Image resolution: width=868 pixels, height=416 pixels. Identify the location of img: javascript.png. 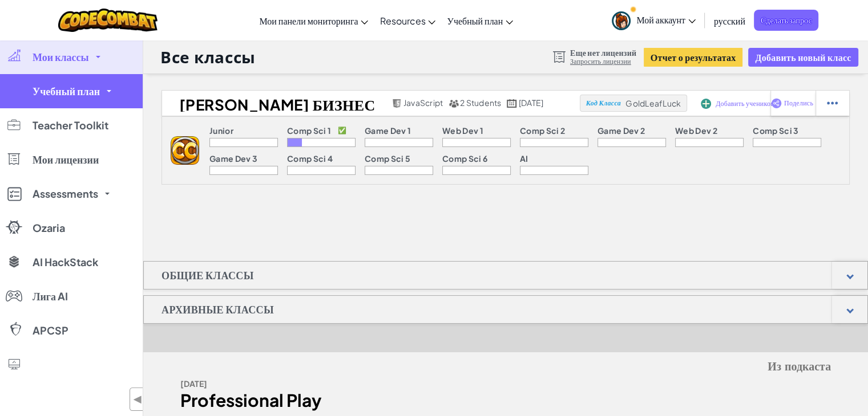
(397, 103).